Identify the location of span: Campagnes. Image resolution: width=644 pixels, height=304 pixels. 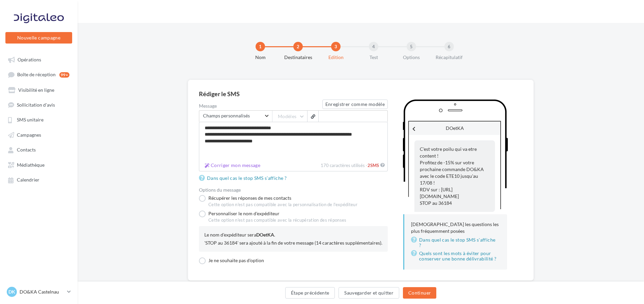
(29, 135).